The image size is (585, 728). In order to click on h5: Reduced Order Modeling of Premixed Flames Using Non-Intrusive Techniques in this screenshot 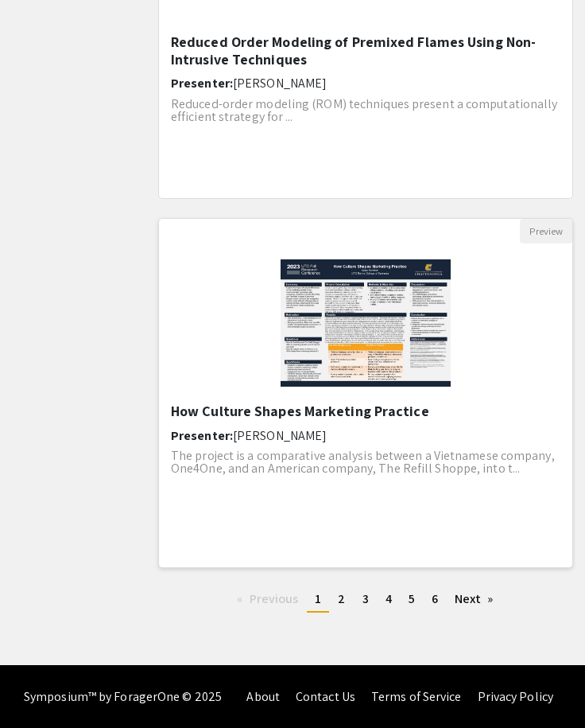, I will do `click(366, 50)`.